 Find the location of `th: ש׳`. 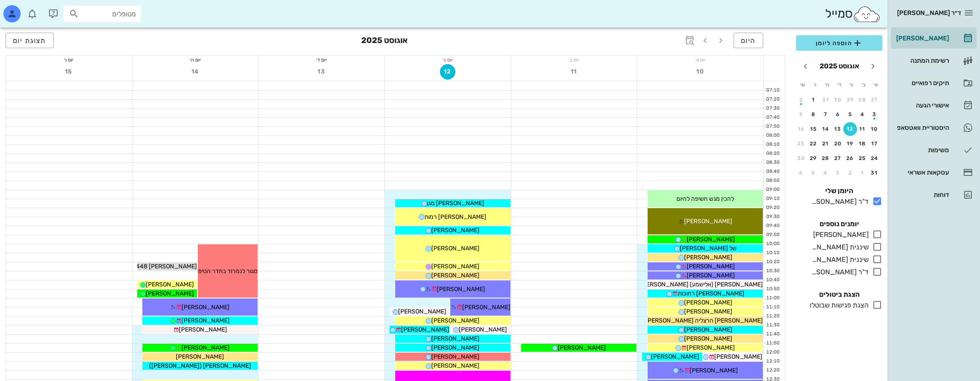

th: ש׳ is located at coordinates (802, 84).